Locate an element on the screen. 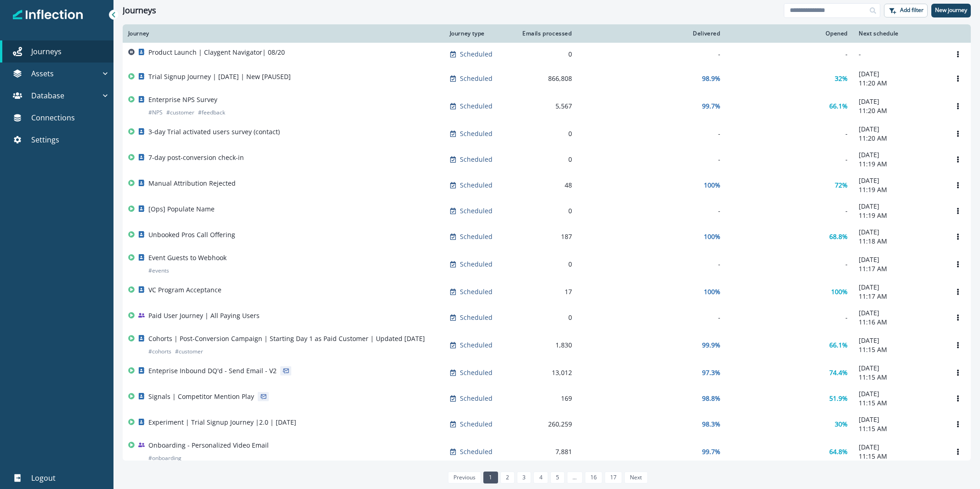 The image size is (980, 489). p: Add filter is located at coordinates (911, 11).